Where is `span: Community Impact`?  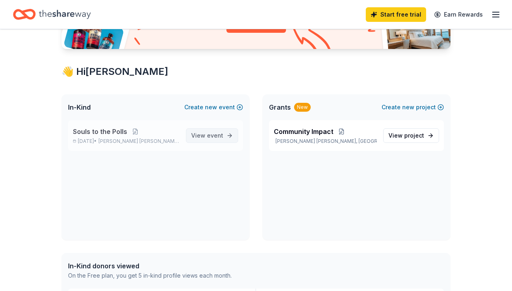 span: Community Impact is located at coordinates (303, 132).